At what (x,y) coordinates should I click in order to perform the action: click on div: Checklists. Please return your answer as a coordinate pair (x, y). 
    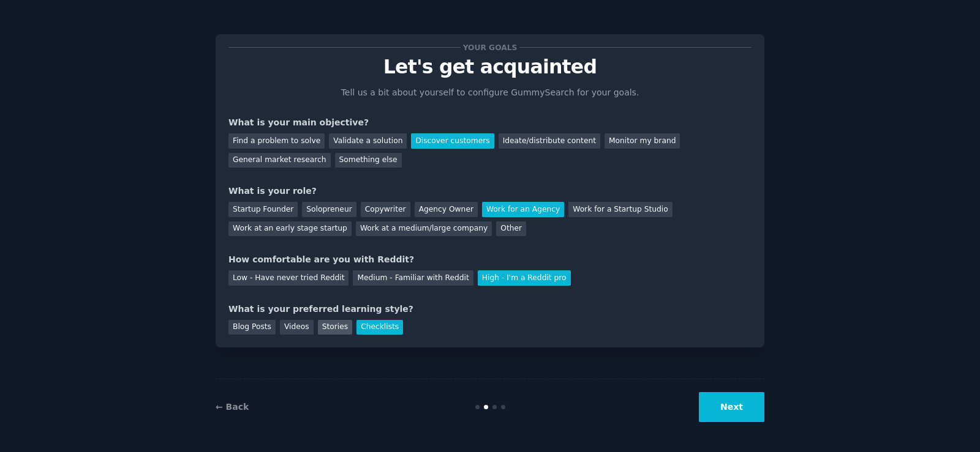
    Looking at the image, I should click on (380, 327).